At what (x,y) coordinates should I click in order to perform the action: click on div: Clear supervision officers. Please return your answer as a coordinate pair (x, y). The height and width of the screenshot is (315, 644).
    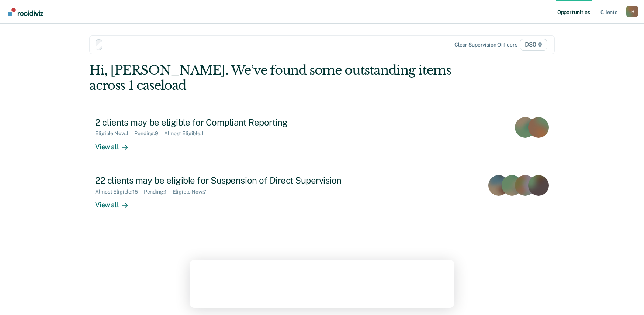
    Looking at the image, I should click on (486, 45).